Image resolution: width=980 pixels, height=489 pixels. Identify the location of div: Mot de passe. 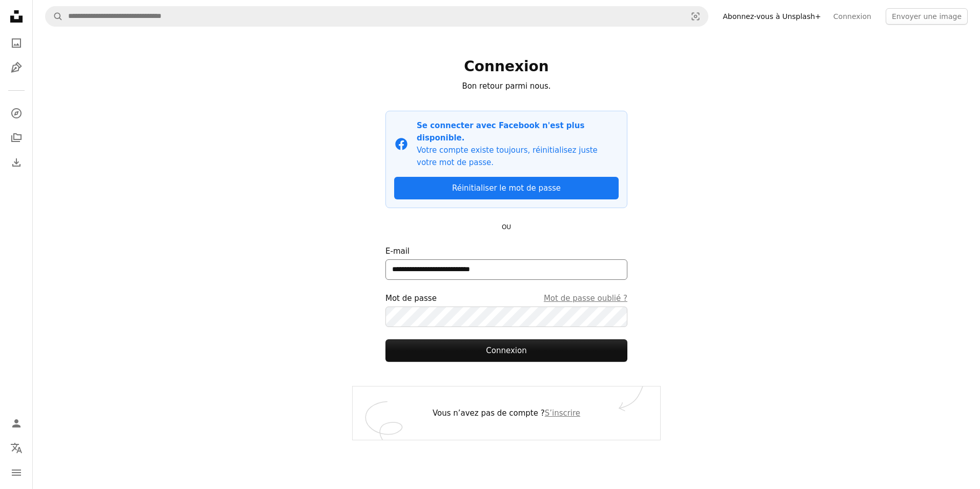
(506, 298).